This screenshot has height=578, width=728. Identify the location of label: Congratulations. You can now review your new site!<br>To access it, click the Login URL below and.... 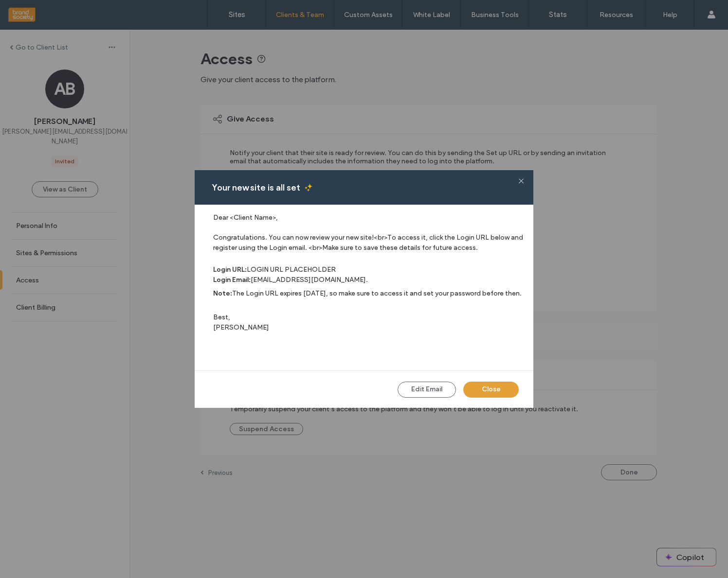
(368, 243).